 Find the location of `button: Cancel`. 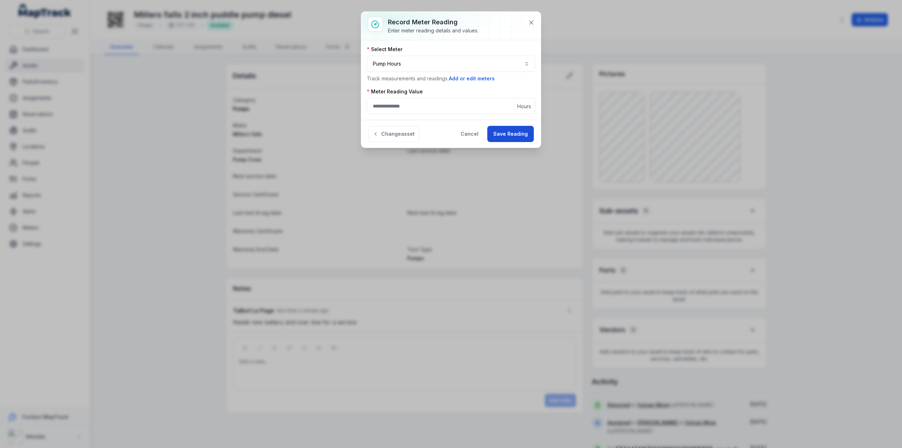

button: Cancel is located at coordinates (470, 134).